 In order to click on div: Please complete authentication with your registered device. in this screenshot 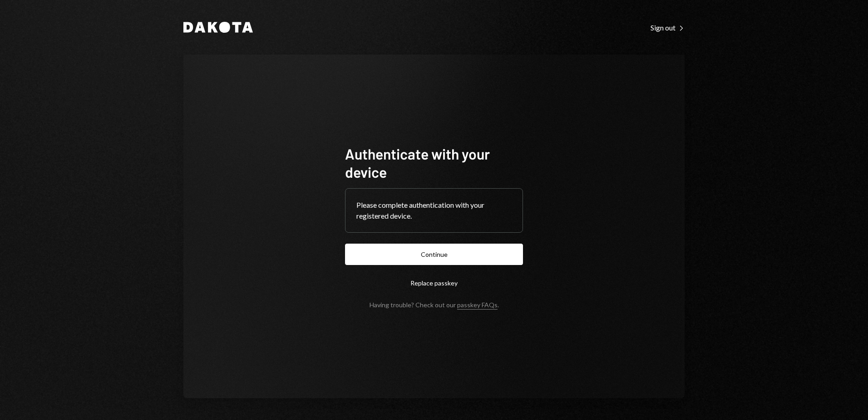, I will do `click(434, 210)`.